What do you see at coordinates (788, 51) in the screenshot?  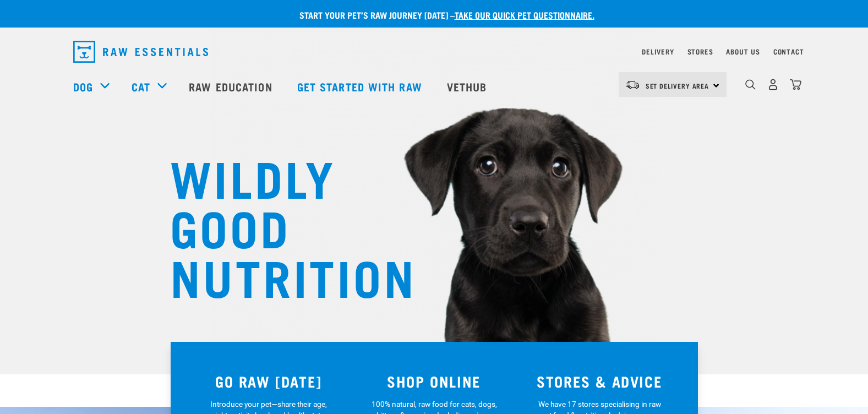 I see `a: Contact` at bounding box center [788, 51].